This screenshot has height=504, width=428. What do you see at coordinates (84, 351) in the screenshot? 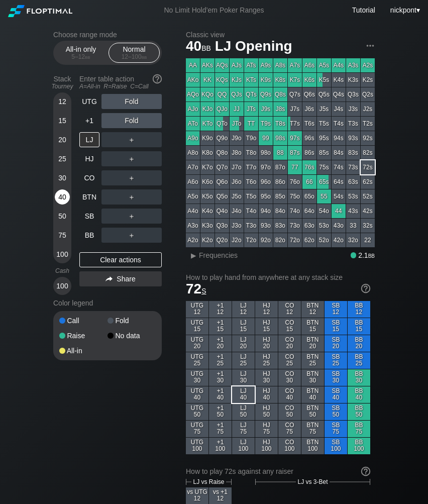
I see `div: All-in` at bounding box center [84, 351].